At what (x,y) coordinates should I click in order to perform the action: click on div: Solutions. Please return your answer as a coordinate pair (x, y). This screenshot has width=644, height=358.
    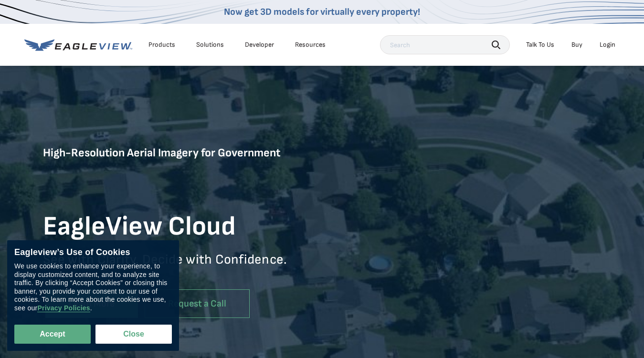
    Looking at the image, I should click on (210, 45).